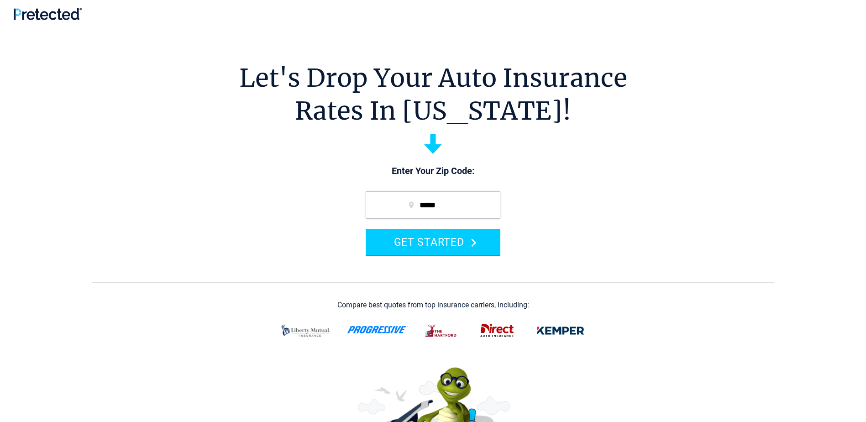  Describe the element at coordinates (306, 331) in the screenshot. I see `img: liberty` at that location.